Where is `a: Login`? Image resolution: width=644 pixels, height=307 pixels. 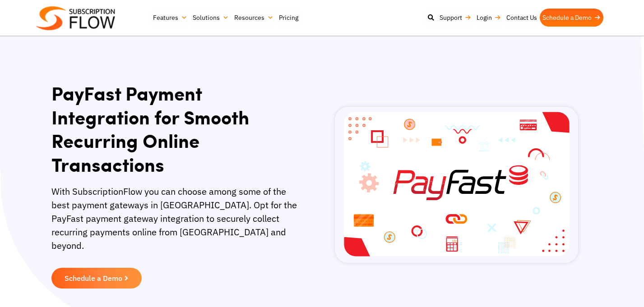
a: Login is located at coordinates (489, 18).